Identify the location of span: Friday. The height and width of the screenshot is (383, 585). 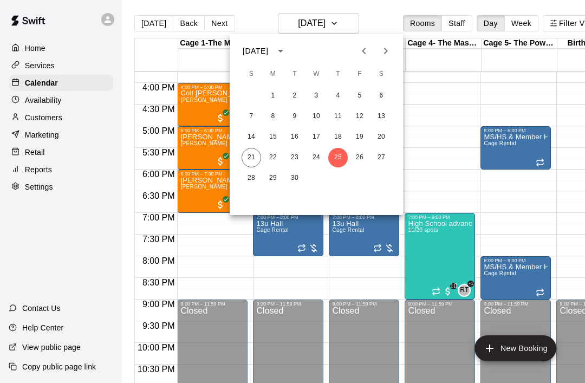
(360, 74).